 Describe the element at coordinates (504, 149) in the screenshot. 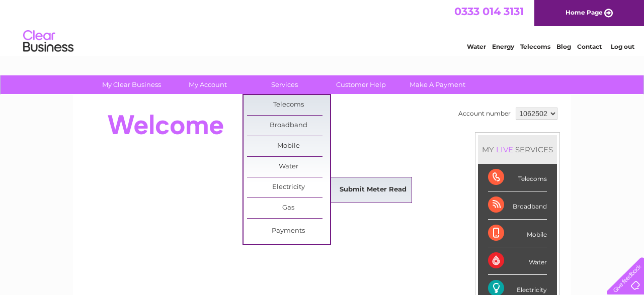

I see `div: LIVE` at that location.